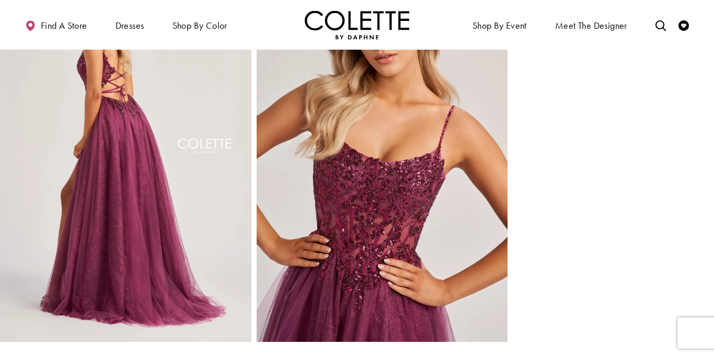 The height and width of the screenshot is (356, 714). I want to click on a: Visit Home Page, so click(357, 25).